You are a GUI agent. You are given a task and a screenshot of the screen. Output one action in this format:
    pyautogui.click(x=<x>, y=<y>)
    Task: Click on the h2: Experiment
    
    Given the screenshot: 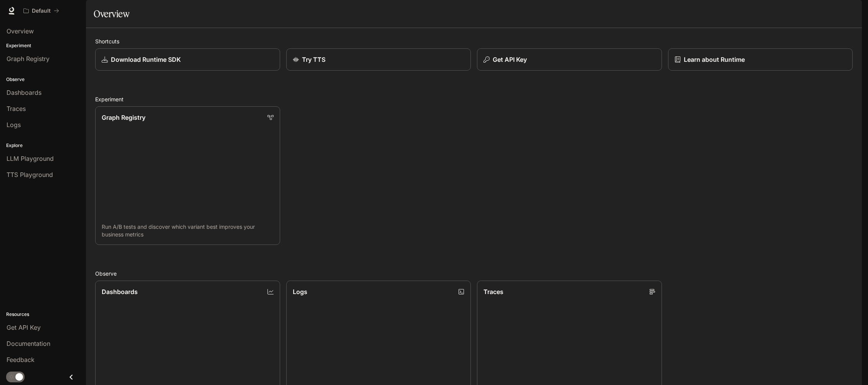 What is the action you would take?
    pyautogui.click(x=474, y=99)
    